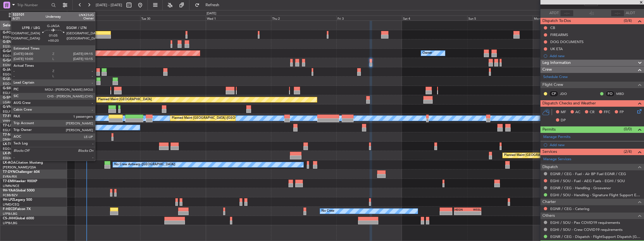 The height and width of the screenshot is (241, 644). Describe the element at coordinates (566, 18) in the screenshot. I see `div: Mon 6` at that location.